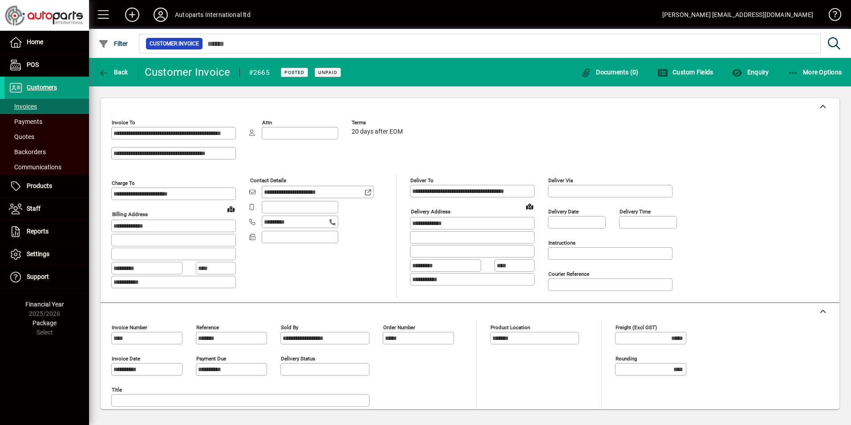 The width and height of the screenshot is (851, 425). I want to click on button: Filter, so click(113, 44).